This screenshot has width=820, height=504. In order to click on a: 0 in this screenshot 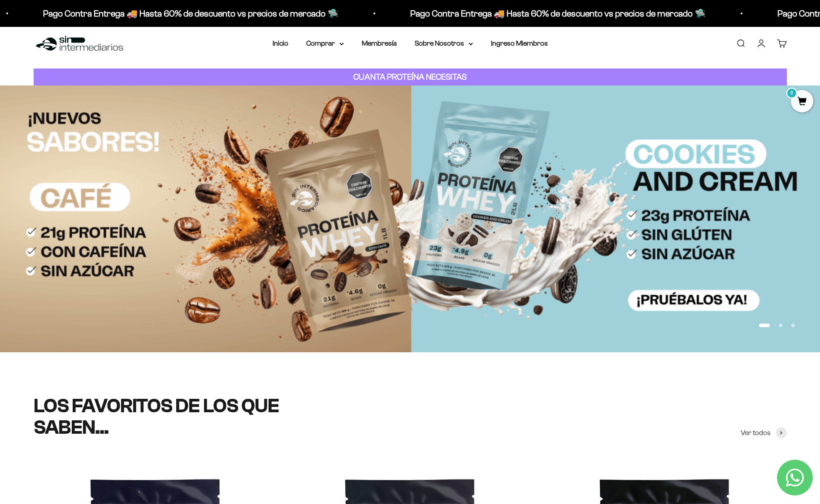, I will do `click(802, 102)`.